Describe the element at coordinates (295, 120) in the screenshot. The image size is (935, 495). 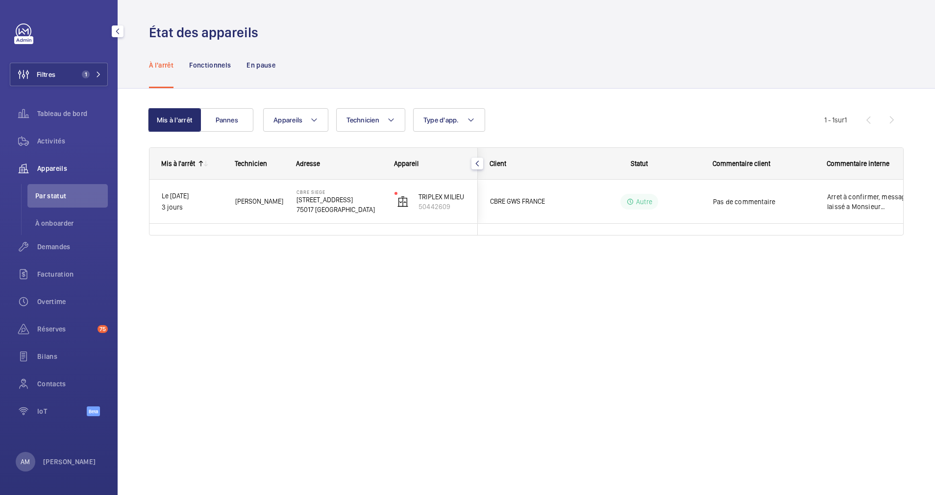
I see `button: Appareils` at that location.